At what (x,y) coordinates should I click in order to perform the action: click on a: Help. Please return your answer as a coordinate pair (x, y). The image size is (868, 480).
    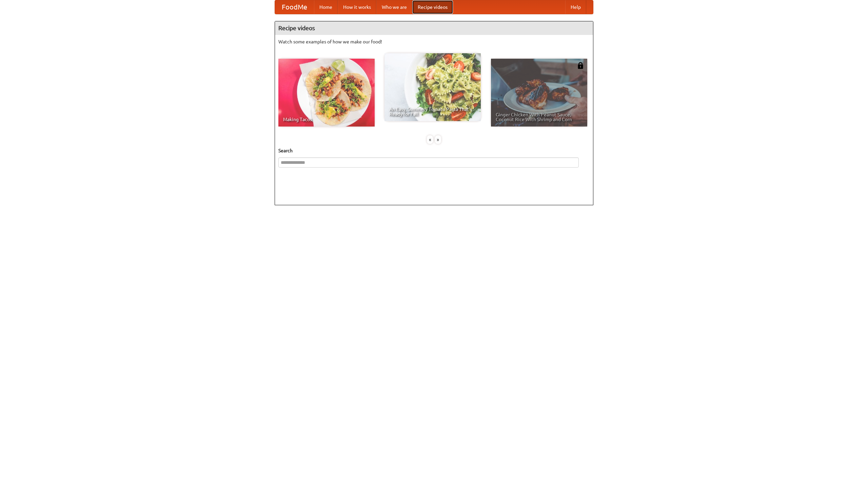
    Looking at the image, I should click on (575, 7).